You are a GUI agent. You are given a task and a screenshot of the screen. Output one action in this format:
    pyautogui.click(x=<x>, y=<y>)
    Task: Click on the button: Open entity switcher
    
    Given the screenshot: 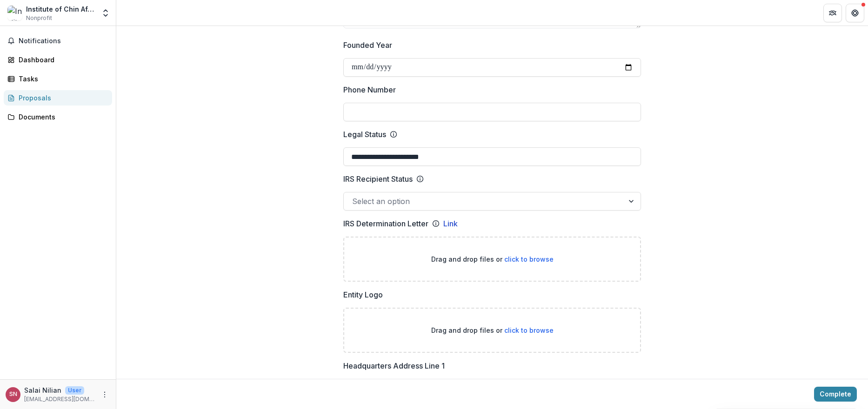 What is the action you would take?
    pyautogui.click(x=105, y=13)
    